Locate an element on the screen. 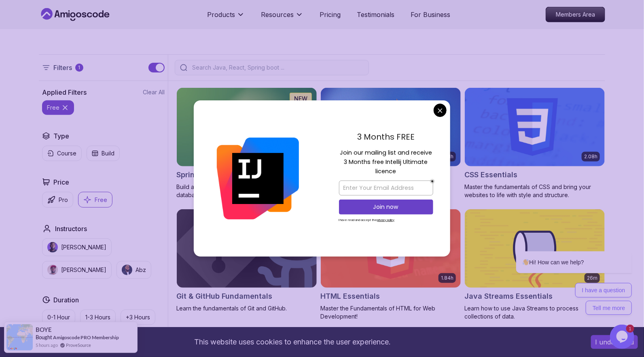 The width and height of the screenshot is (644, 357). div: This website uses cookies to enhance the user experience. is located at coordinates (293, 342).